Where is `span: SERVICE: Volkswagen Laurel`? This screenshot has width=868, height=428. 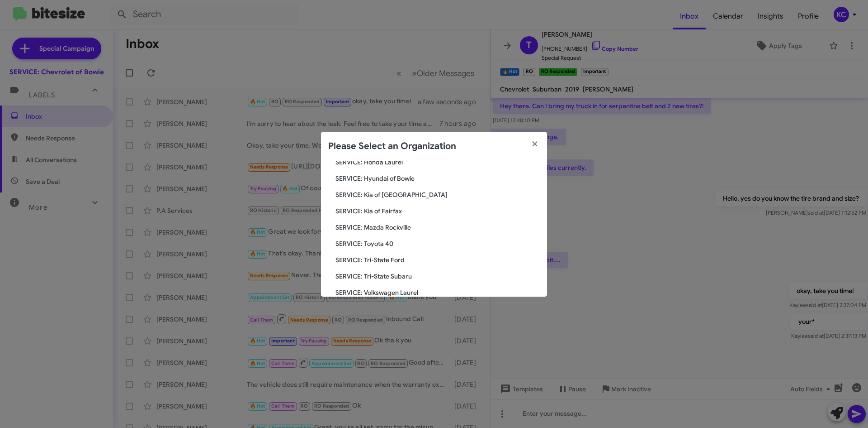 span: SERVICE: Volkswagen Laurel is located at coordinates (438, 292).